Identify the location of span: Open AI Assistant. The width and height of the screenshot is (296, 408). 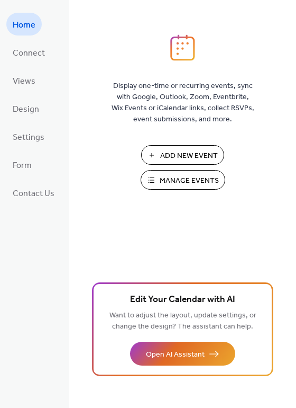
(175, 354).